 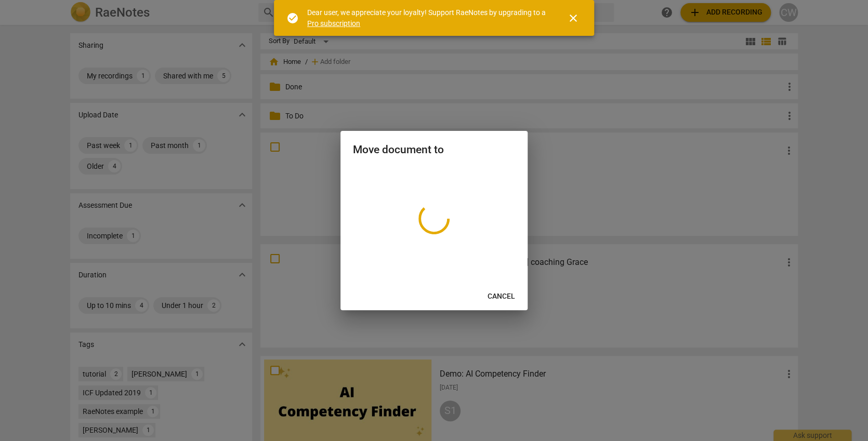 What do you see at coordinates (501, 297) in the screenshot?
I see `button: Cancel` at bounding box center [501, 297].